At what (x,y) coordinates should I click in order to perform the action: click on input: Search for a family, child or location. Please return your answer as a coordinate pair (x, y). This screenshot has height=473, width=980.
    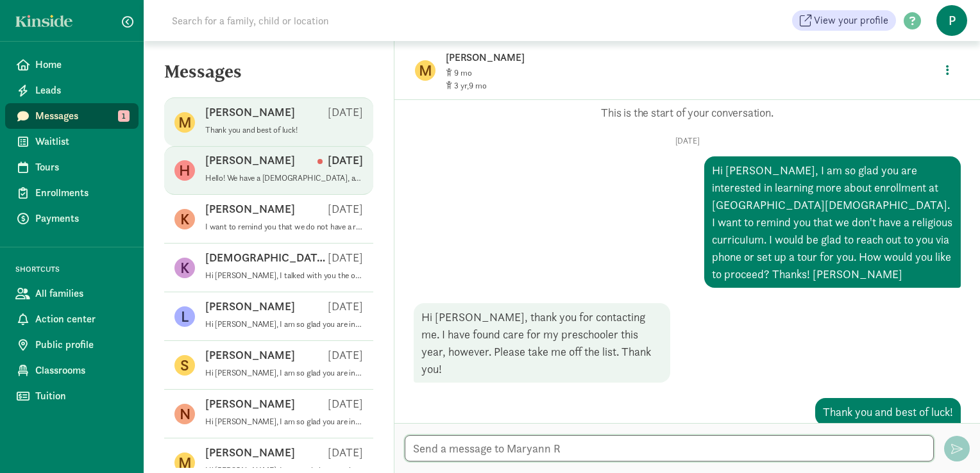
    Looking at the image, I should click on (343, 21).